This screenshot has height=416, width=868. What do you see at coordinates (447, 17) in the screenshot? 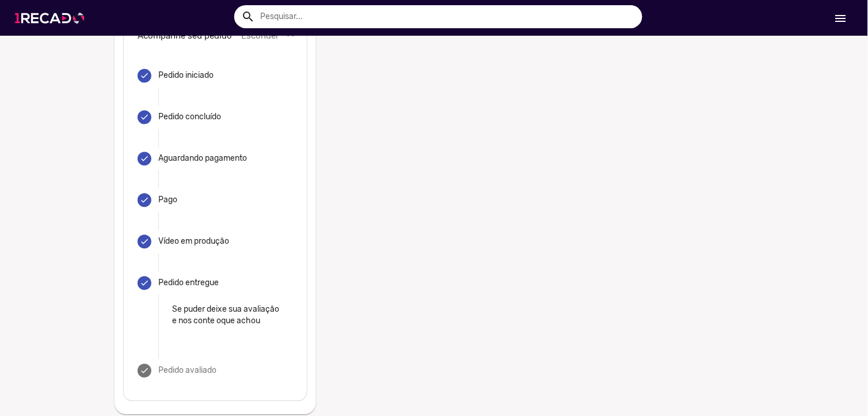
I see `input: Pesquisar...` at bounding box center [447, 17].